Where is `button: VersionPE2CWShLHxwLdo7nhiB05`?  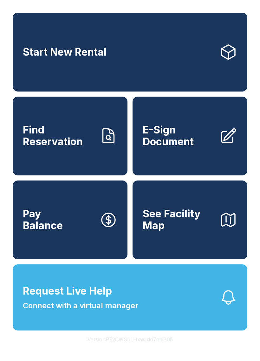 button: VersionPE2CWShLHxwLdo7nhiB05 is located at coordinates (130, 339).